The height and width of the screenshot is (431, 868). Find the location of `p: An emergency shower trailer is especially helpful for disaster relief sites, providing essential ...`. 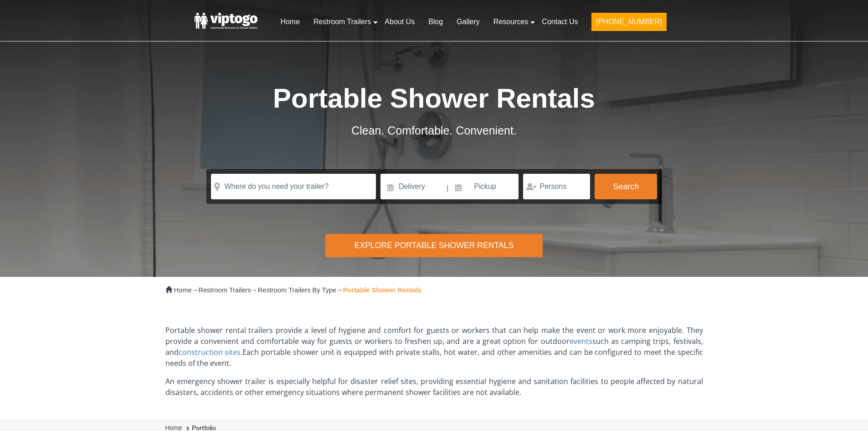

p: An emergency shower trailer is especially helpful for disaster relief sites, providing essential ... is located at coordinates (435, 387).